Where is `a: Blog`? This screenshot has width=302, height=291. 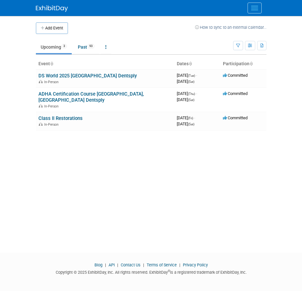 a: Blog is located at coordinates (98, 265).